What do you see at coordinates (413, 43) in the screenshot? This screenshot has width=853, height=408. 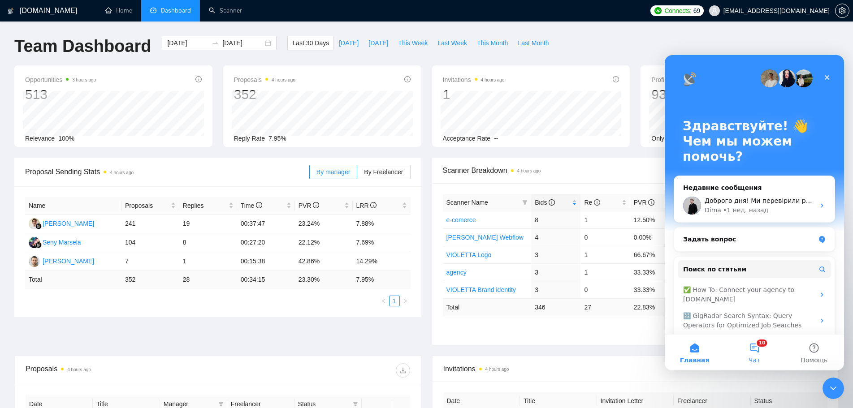 I see `button: This Week` at bounding box center [413, 43].